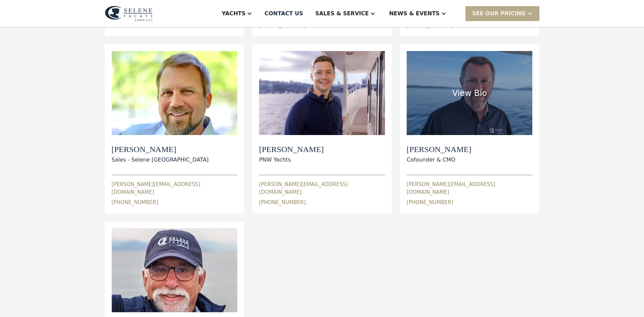 The height and width of the screenshot is (317, 644). What do you see at coordinates (129, 14) in the screenshot?
I see `img: logo` at bounding box center [129, 14].